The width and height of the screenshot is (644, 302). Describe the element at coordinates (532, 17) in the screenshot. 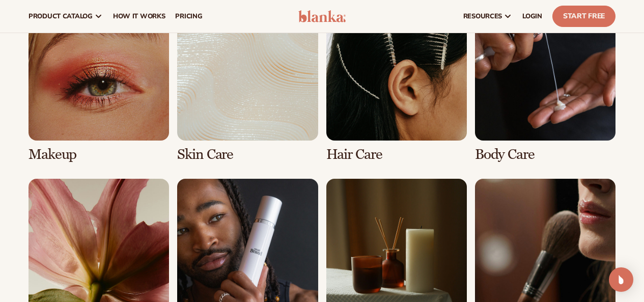

I see `span: LOGIN` at that location.